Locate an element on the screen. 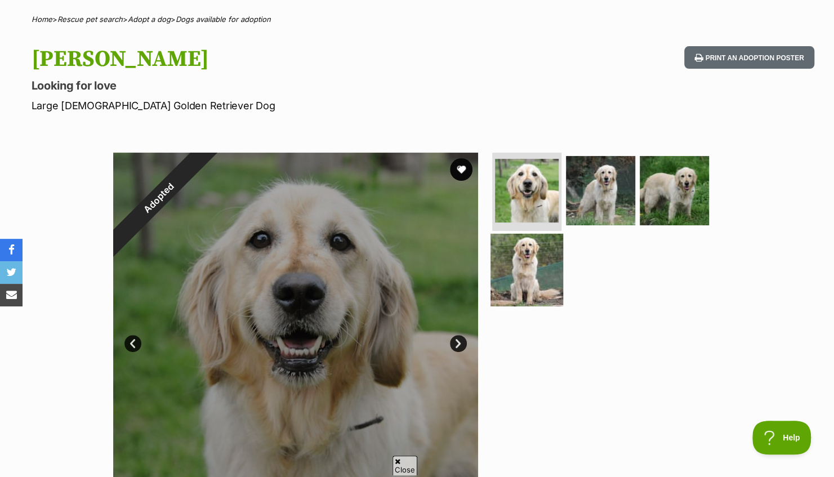  p: Looking for love is located at coordinates (270, 86).